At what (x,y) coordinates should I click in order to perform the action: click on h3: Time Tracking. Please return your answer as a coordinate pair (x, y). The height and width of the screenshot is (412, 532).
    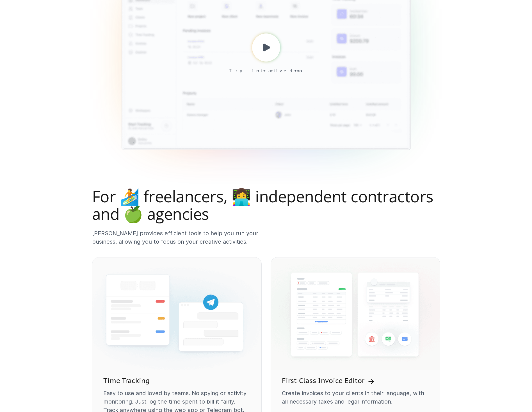
    Looking at the image, I should click on (127, 380).